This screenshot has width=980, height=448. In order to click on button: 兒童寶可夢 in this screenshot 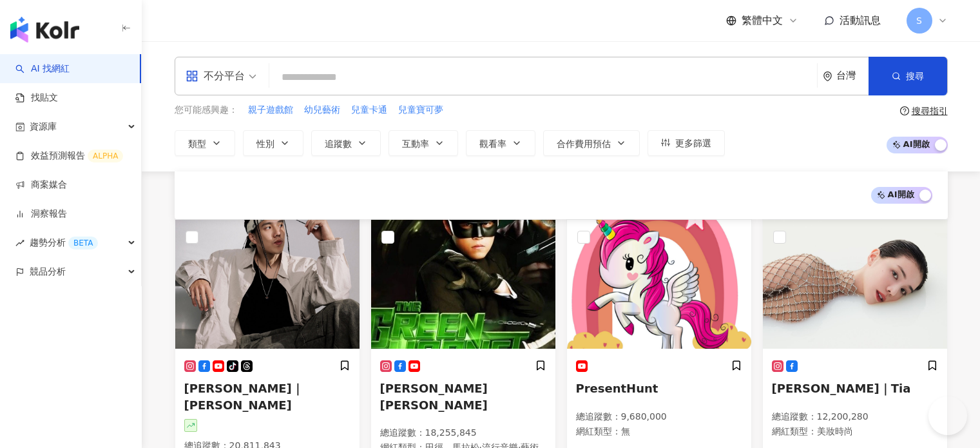, I will do `click(421, 110)`.